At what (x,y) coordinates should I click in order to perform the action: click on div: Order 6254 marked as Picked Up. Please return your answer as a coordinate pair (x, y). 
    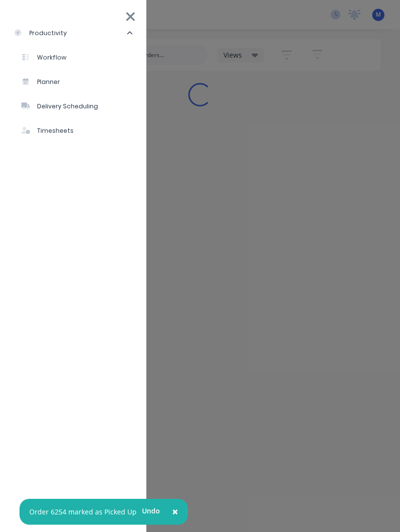
    Looking at the image, I should click on (83, 512).